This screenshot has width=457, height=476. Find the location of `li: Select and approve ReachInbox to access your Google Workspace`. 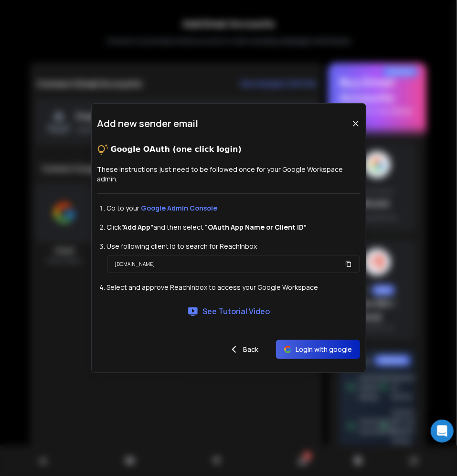

li: Select and approve ReachInbox to access your Google Workspace is located at coordinates (234, 288).